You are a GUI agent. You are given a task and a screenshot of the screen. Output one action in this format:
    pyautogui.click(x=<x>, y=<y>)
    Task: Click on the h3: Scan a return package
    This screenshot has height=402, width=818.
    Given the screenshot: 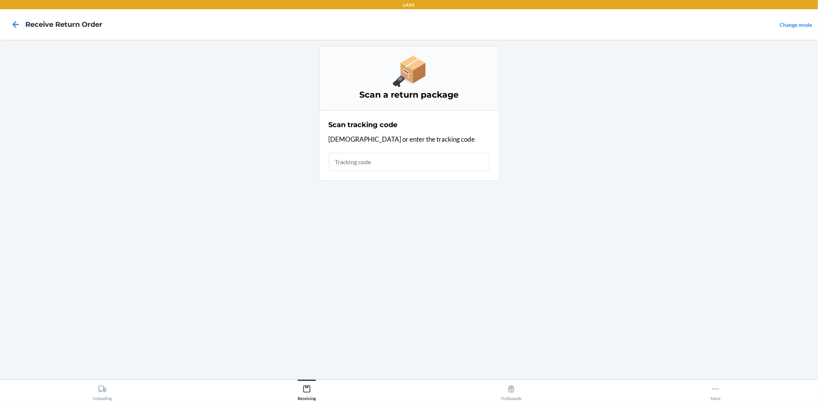 What is the action you would take?
    pyautogui.click(x=409, y=95)
    